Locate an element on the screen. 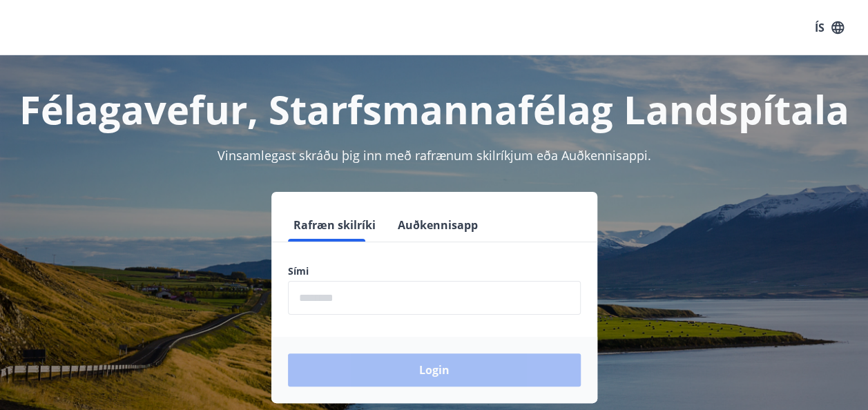 This screenshot has height=410, width=868. span: Vinsamlegast skráðu þig inn með rafrænum skilríkjum eða Auðkennisappi. is located at coordinates (434, 156).